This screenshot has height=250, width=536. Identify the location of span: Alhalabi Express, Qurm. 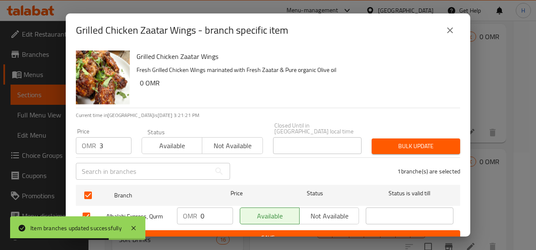
(138, 216).